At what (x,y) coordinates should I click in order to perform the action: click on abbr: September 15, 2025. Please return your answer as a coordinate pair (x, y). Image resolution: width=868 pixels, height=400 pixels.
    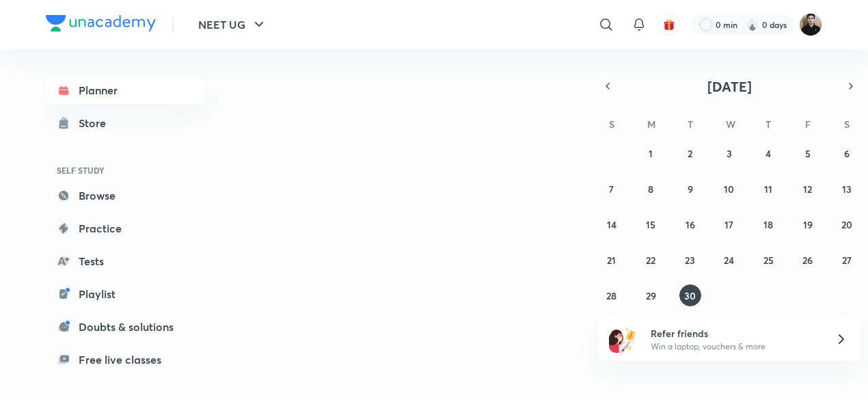
    Looking at the image, I should click on (650, 224).